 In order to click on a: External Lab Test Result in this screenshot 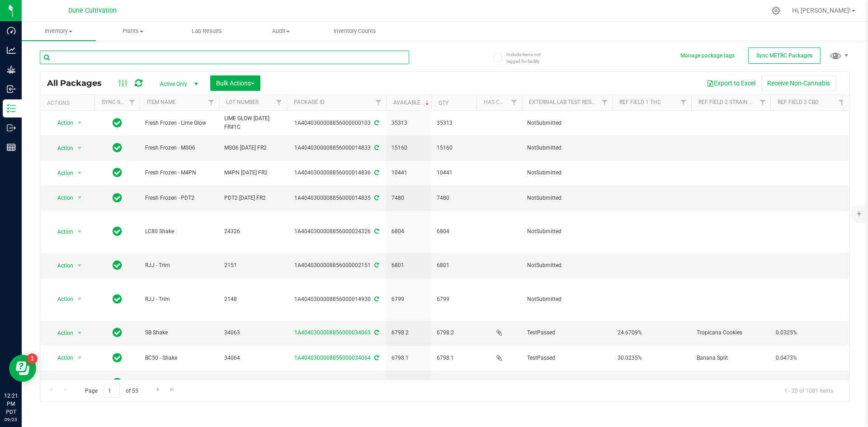, I will do `click(565, 102)`.